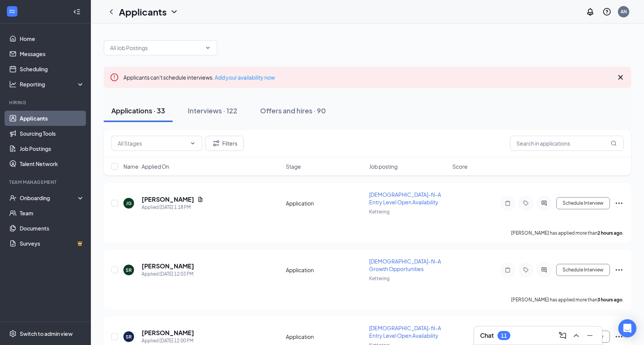 This screenshot has height=345, width=644. What do you see at coordinates (576, 335) in the screenshot?
I see `svg: ChevronUp` at bounding box center [576, 335].